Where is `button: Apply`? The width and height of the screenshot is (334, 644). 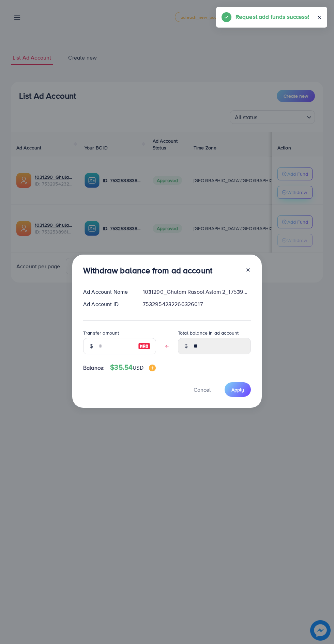
button: Apply is located at coordinates (237, 390).